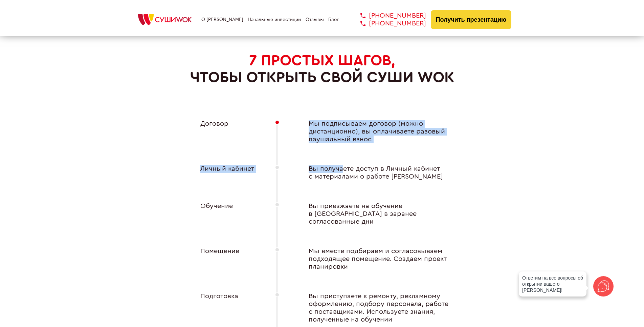 The image size is (644, 327). Describe the element at coordinates (471, 20) in the screenshot. I see `button: Получить презентацию` at that location.